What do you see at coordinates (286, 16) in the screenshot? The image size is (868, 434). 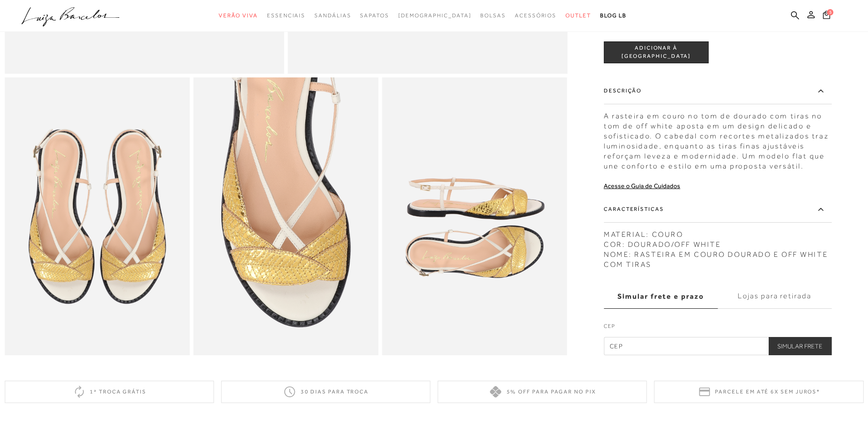 I see `span: Essenciais` at bounding box center [286, 16].